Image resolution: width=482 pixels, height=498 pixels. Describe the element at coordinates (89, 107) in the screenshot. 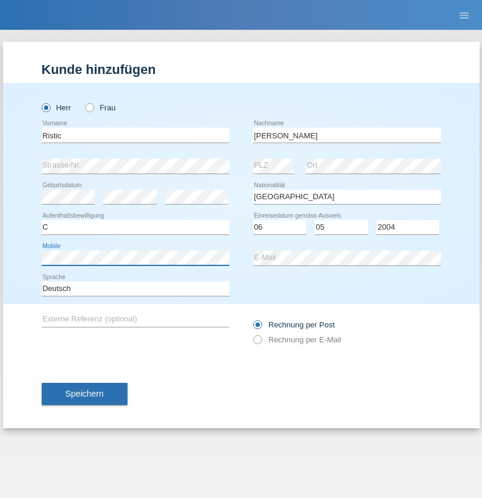

I see `input: Frau` at that location.